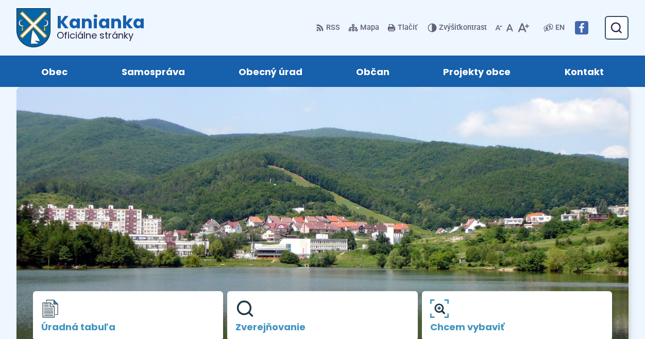 This screenshot has height=339, width=645. What do you see at coordinates (322, 328) in the screenshot?
I see `span: Zverejňovanie` at bounding box center [322, 328].